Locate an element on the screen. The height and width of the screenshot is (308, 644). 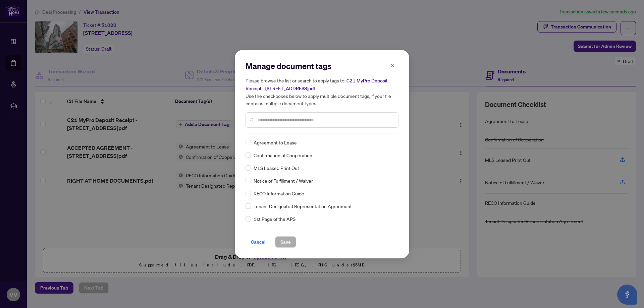
button: Cancel is located at coordinates (258, 242).